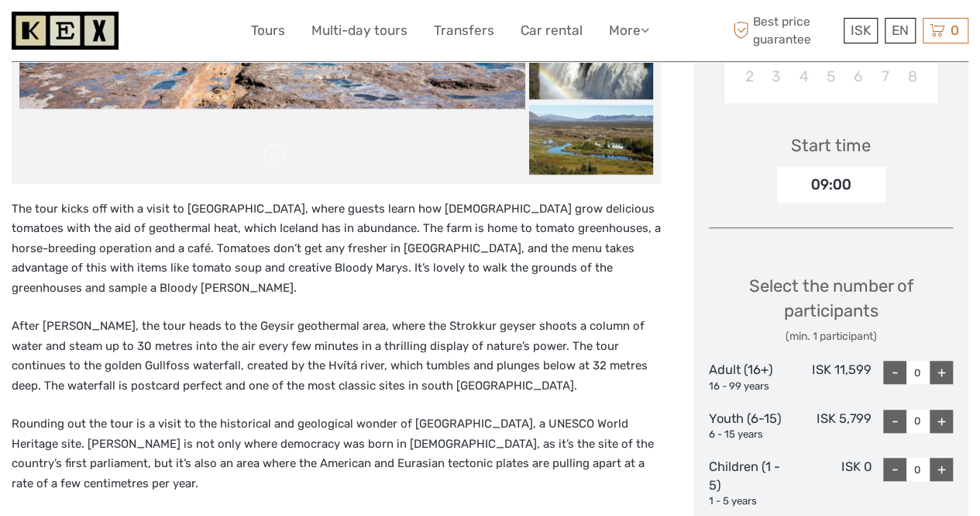  What do you see at coordinates (858, 76) in the screenshot?
I see `div: Choose Thursday, November 6th, 2025` at bounding box center [858, 76].